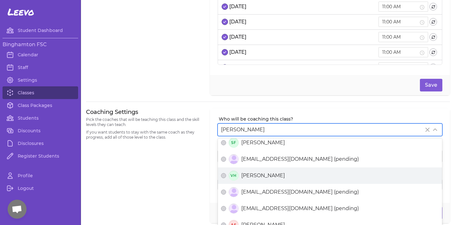  Describe the element at coordinates (40, 143) in the screenshot. I see `a: Disclosures` at that location.